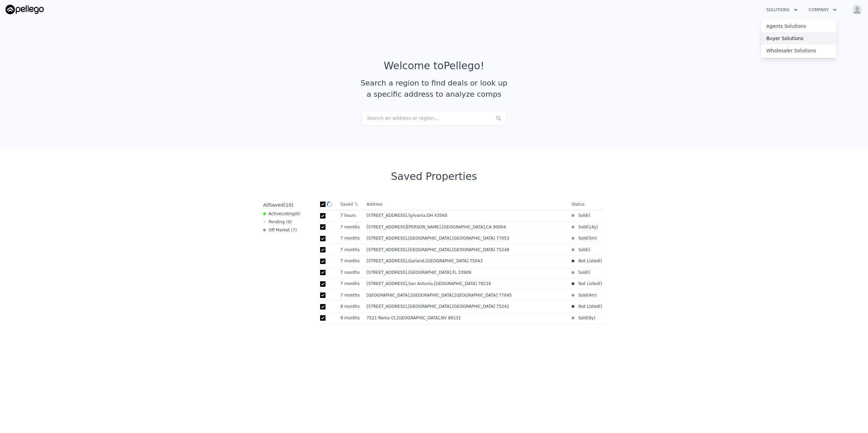  I want to click on div: Saved Properties, so click(434, 176).